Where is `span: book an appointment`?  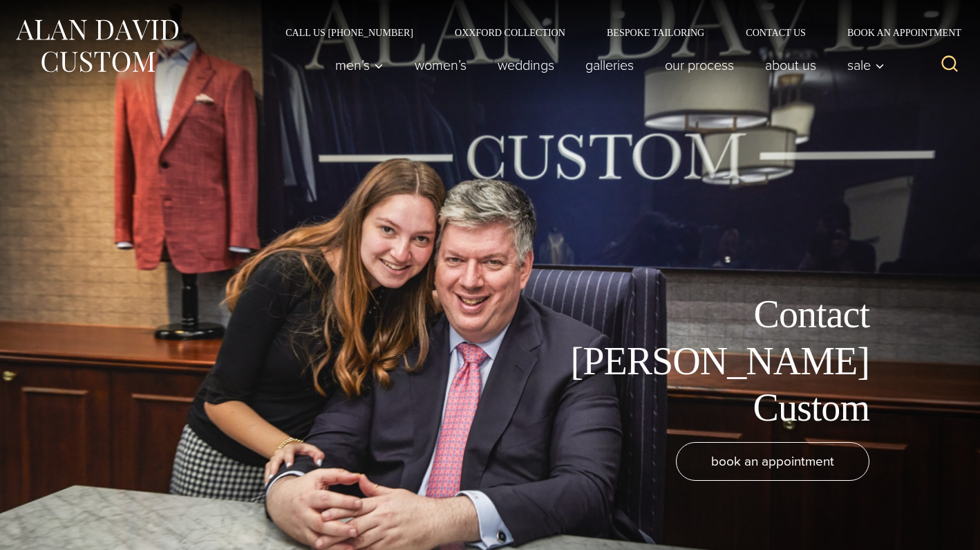
span: book an appointment is located at coordinates (773, 461).